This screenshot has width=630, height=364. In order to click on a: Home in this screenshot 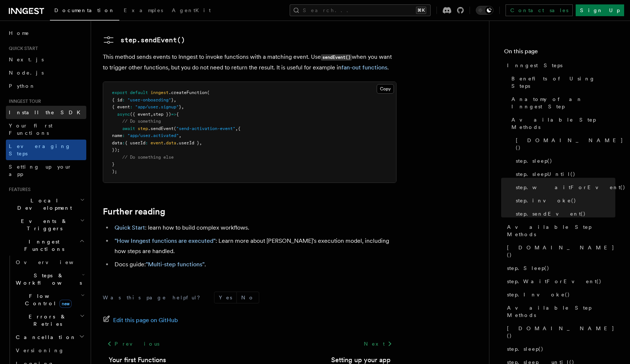, I will do `click(46, 33)`.